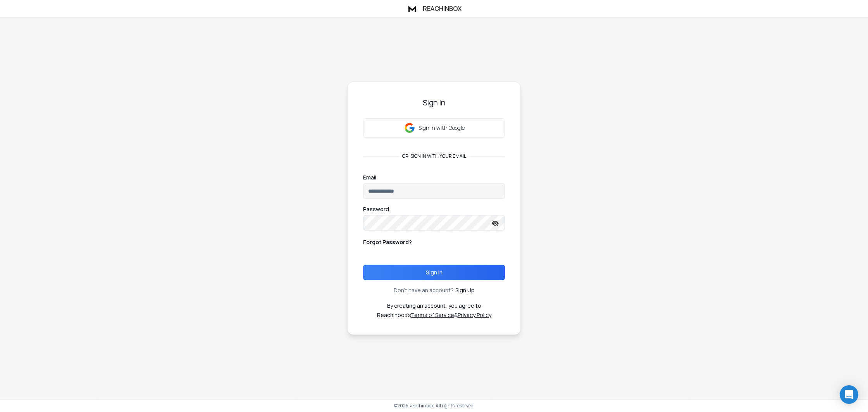 Image resolution: width=868 pixels, height=412 pixels. Describe the element at coordinates (434, 103) in the screenshot. I see `h3: Sign In` at that location.